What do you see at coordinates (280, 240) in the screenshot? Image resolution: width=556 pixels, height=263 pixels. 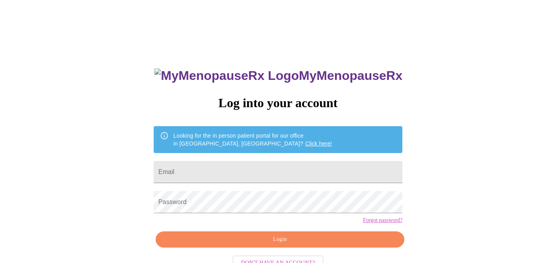 I see `span: Login` at bounding box center [280, 240].